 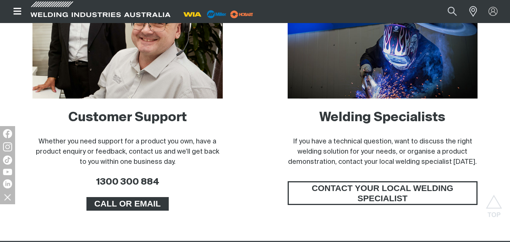 What do you see at coordinates (8, 172) in the screenshot?
I see `img: YouTube` at bounding box center [8, 172].